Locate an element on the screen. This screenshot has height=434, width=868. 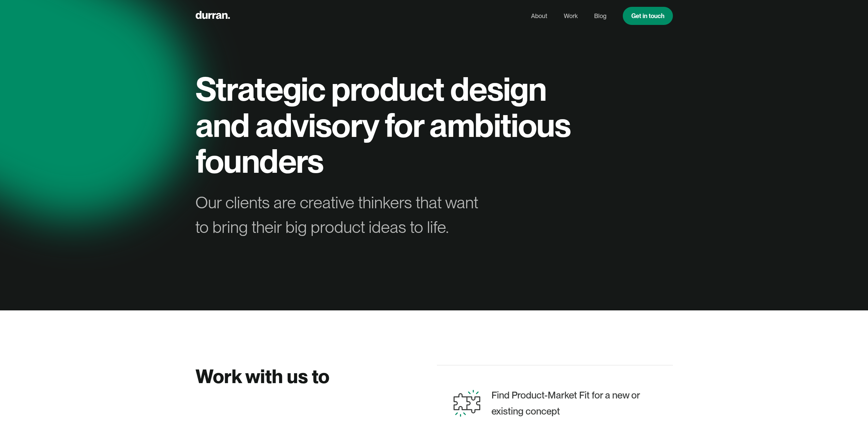
div: Our clients are creative thinkers that want to bring their big product ideas to life. is located at coordinates (343, 215).